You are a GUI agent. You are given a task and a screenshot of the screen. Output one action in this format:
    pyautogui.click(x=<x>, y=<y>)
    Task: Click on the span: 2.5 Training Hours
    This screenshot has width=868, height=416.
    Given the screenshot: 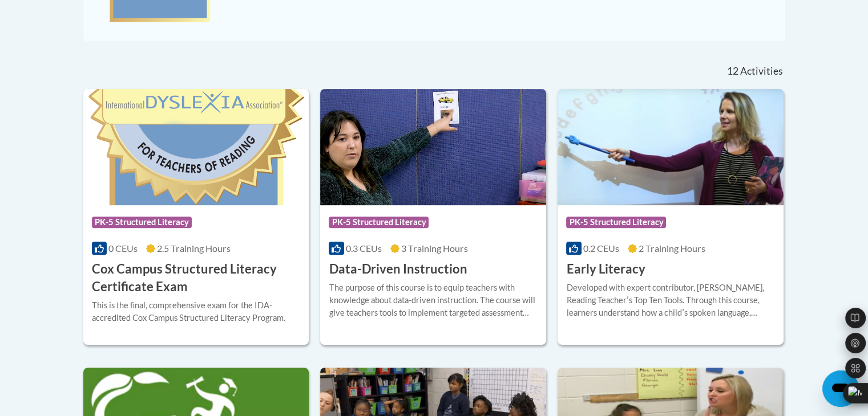 What is the action you would take?
    pyautogui.click(x=193, y=248)
    